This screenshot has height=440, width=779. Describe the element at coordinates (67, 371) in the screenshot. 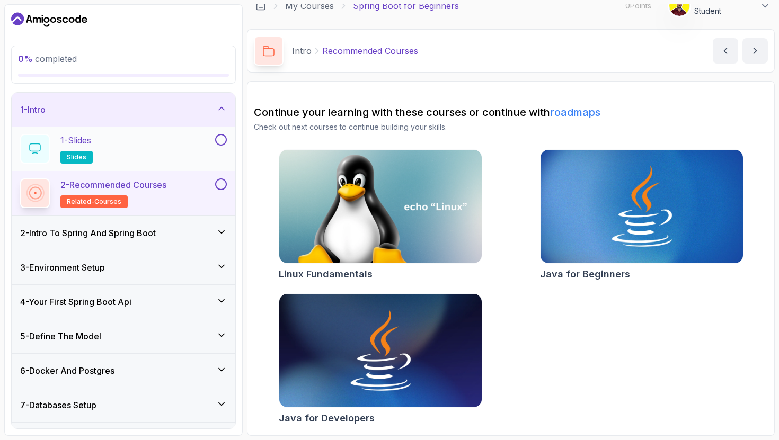

I see `h3: 6 - Docker And Postgres` at that location.